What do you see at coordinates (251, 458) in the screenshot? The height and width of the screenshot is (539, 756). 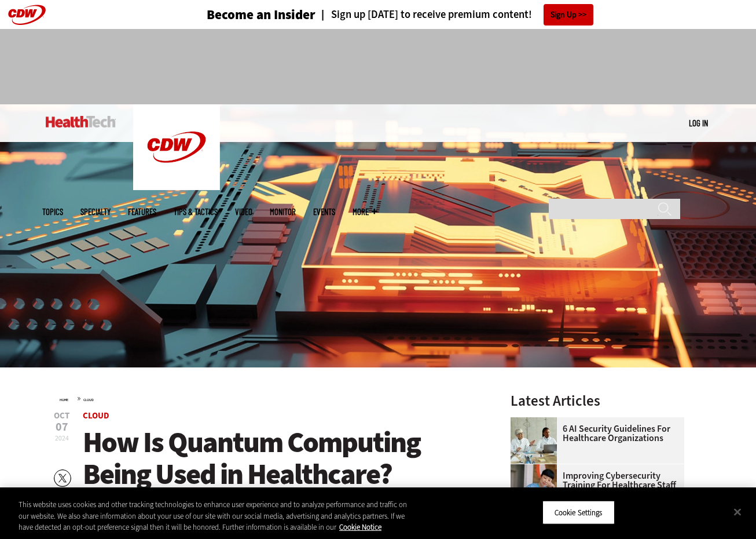 I see `span: How Is Quantum Computing Being Used in Healthcare?` at bounding box center [251, 458].